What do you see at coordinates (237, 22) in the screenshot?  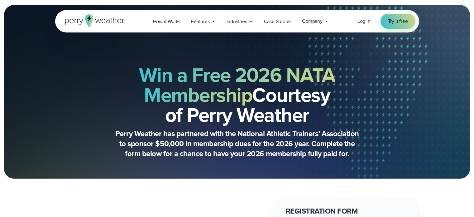 I see `span: Industries` at bounding box center [237, 22].